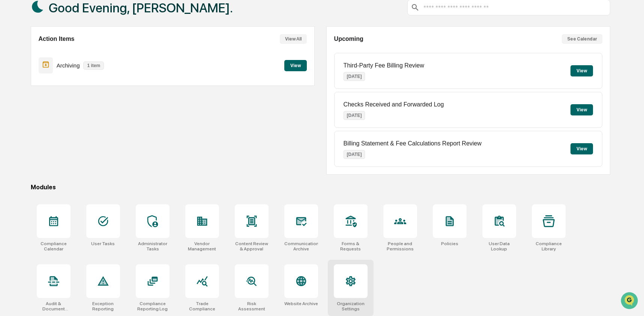 Image resolution: width=644 pixels, height=316 pixels. I want to click on button: Start new chat, so click(132, 64).